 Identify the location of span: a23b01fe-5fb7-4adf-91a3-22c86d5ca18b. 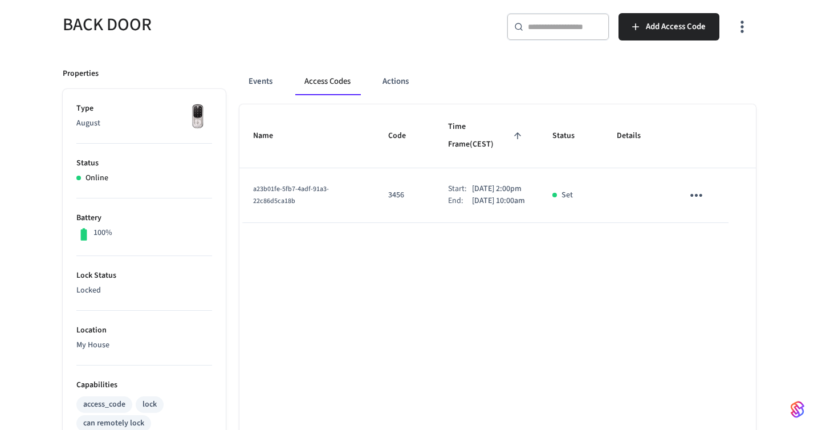
(291, 195).